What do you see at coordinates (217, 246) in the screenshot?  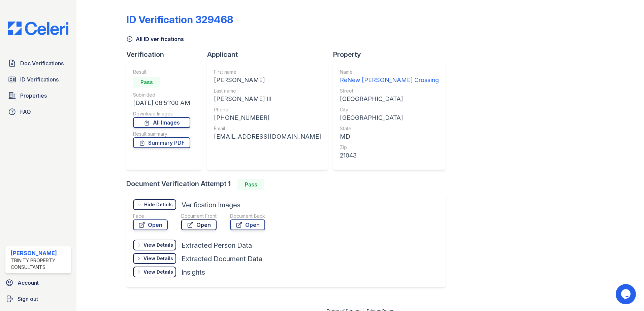 I see `div: Extracted Person Data` at bounding box center [217, 246].